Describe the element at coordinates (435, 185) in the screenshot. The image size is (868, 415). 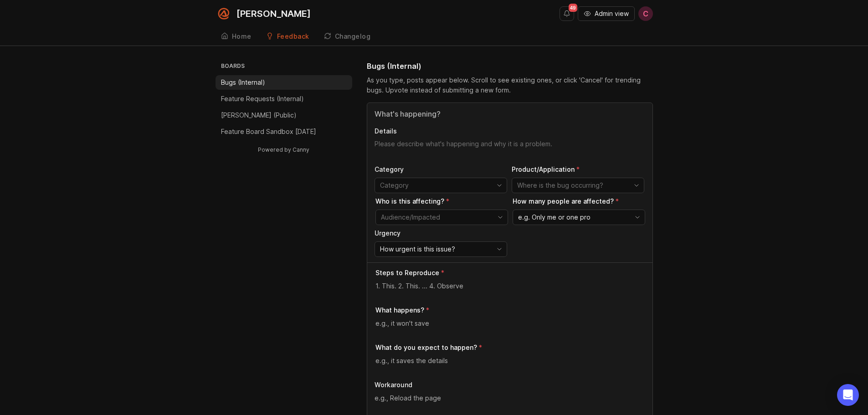
I see `input: Category` at that location.